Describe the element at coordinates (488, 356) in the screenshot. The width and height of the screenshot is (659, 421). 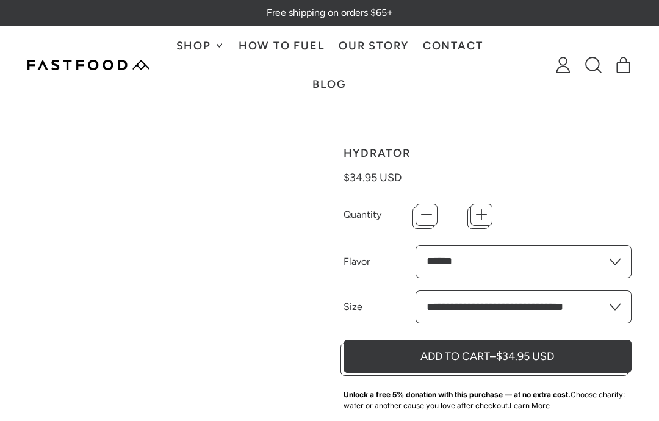
I see `button: Add to Cart` at that location.